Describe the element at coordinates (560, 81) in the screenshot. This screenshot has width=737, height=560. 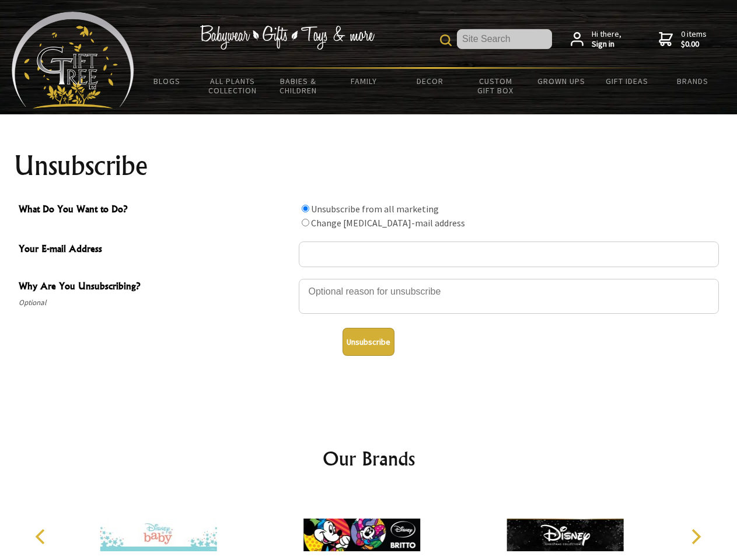
I see `a: Grown Ups` at that location.